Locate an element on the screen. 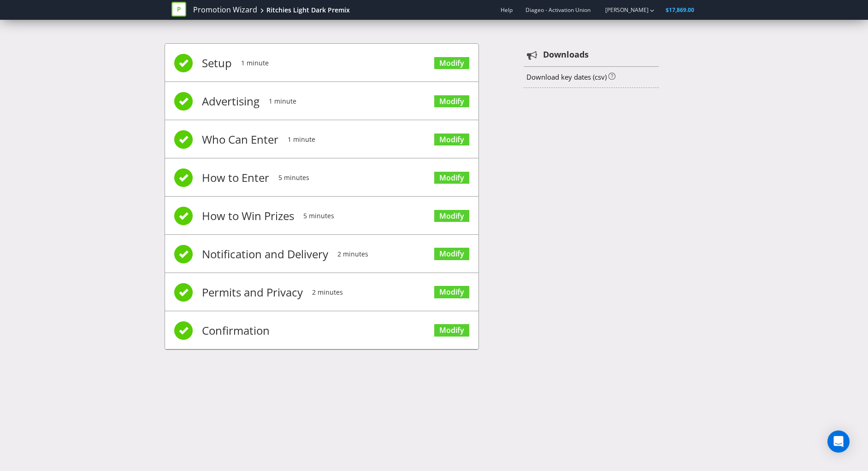 The height and width of the screenshot is (471, 868). span: Diageo - Activation Union is located at coordinates (557, 10).